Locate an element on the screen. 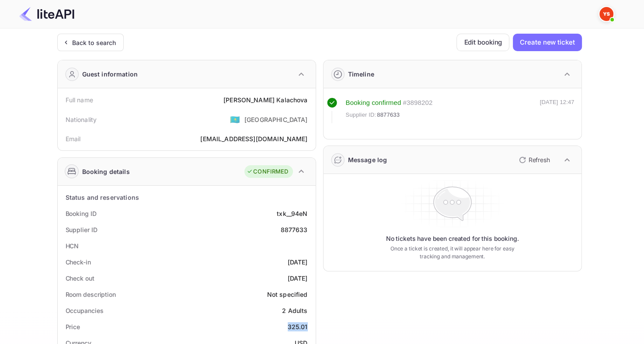  div: Supplier ID is located at coordinates (81, 230).